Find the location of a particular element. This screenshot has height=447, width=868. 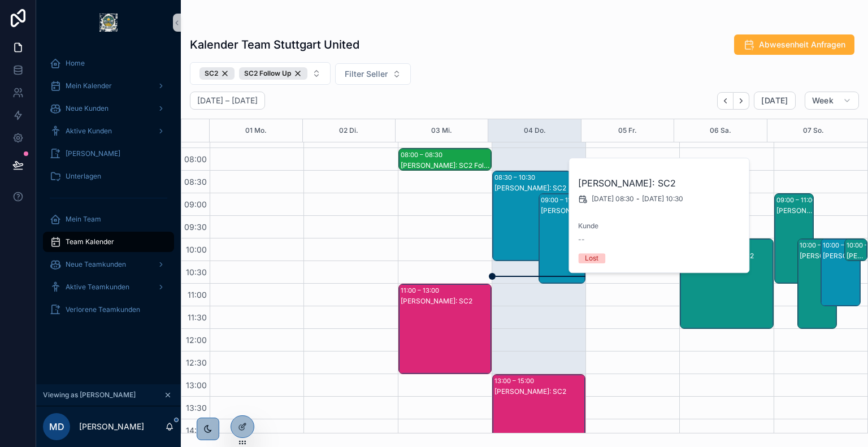

span: Verlorene Teamkunden is located at coordinates (103, 310).